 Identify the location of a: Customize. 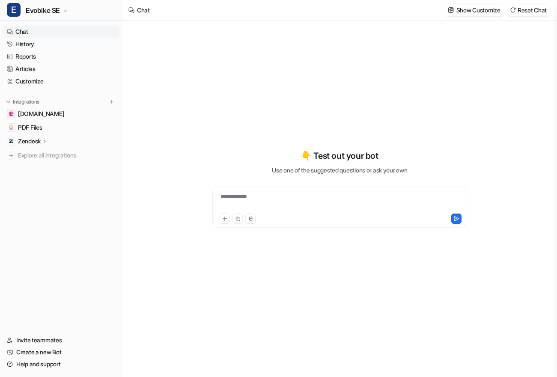
(61, 81).